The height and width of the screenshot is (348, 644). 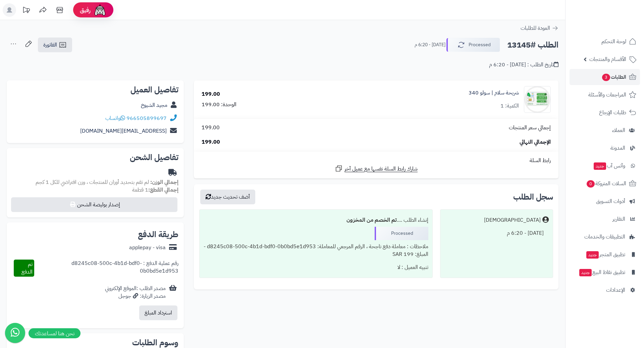 What do you see at coordinates (164, 182) in the screenshot?
I see `strong: إجمالي الوزن:` at bounding box center [164, 182].